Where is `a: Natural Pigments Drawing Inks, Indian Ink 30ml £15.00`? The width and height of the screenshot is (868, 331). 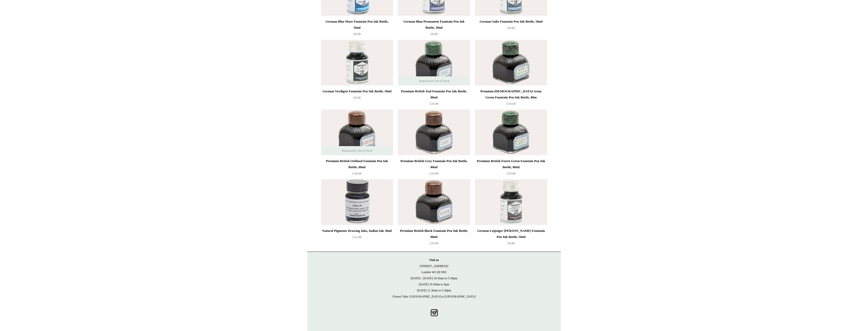
a: Natural Pigments Drawing Inks, Indian Ink 30ml £15.00 is located at coordinates (357, 238).